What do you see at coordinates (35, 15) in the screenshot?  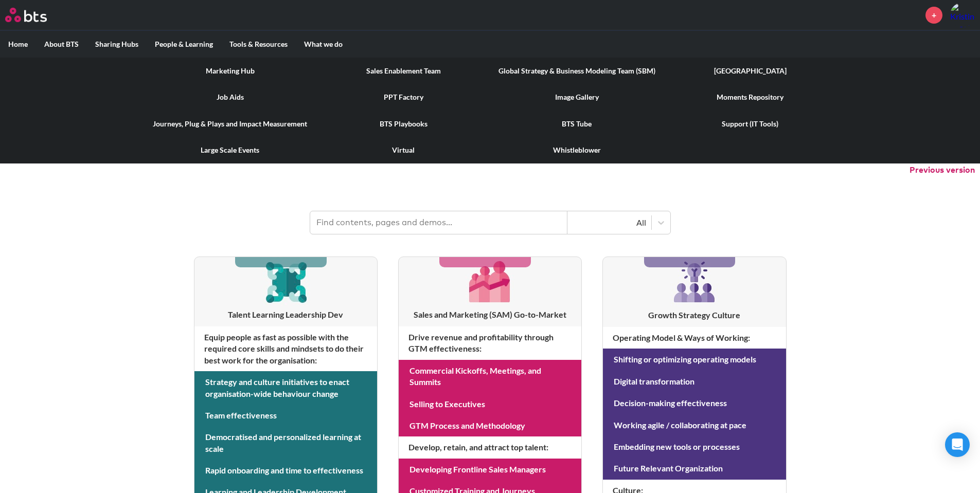 I see `a: Go home` at bounding box center [35, 15].